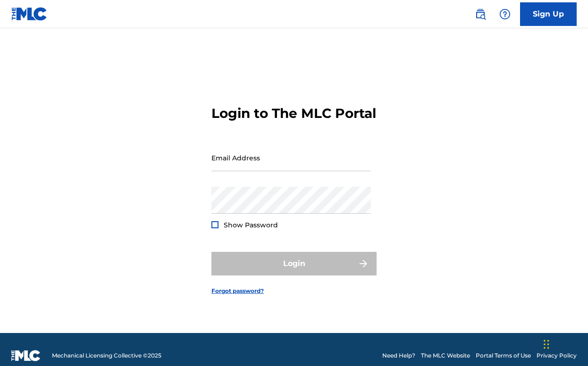 The height and width of the screenshot is (366, 588). What do you see at coordinates (547, 344) in the screenshot?
I see `div: Drag` at bounding box center [547, 344].